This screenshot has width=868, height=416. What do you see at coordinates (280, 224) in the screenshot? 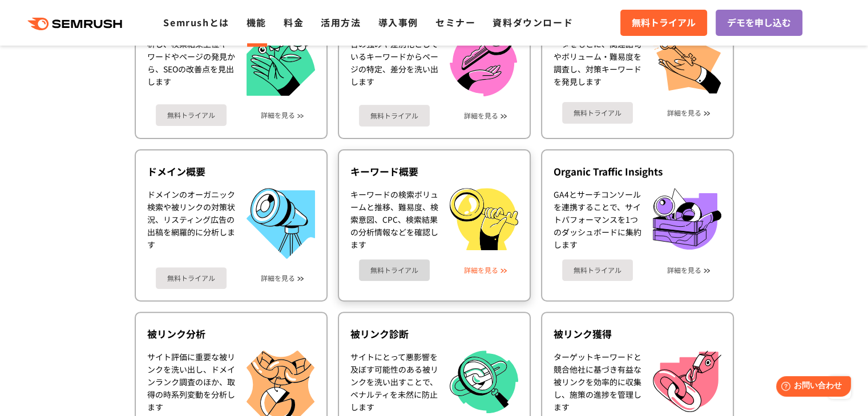
I see `img: ドメイン概要` at bounding box center [280, 224].